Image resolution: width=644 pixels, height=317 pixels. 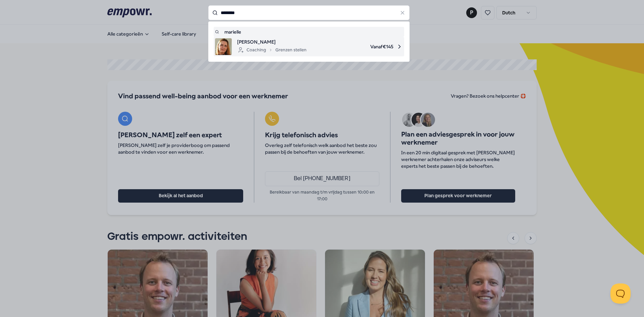 What do you see at coordinates (357, 47) in the screenshot?
I see `span: Vanaf € 145` at bounding box center [357, 47].